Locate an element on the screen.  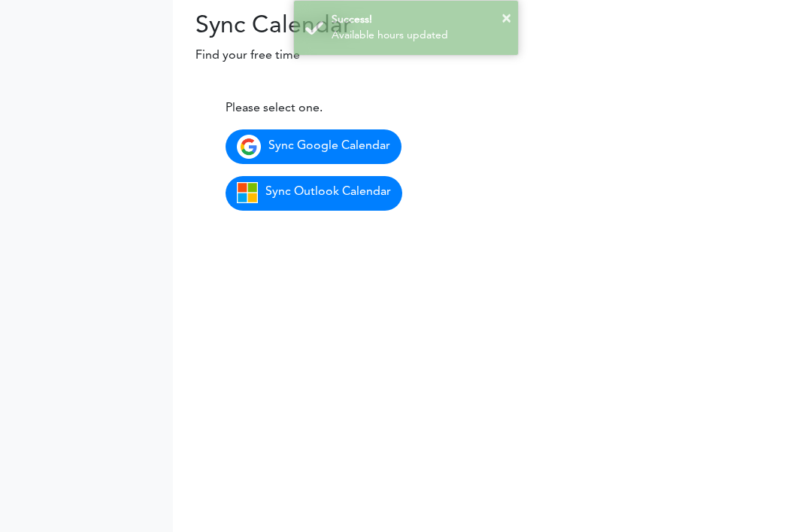
span: Sync Google Calendar is located at coordinates (329, 146).